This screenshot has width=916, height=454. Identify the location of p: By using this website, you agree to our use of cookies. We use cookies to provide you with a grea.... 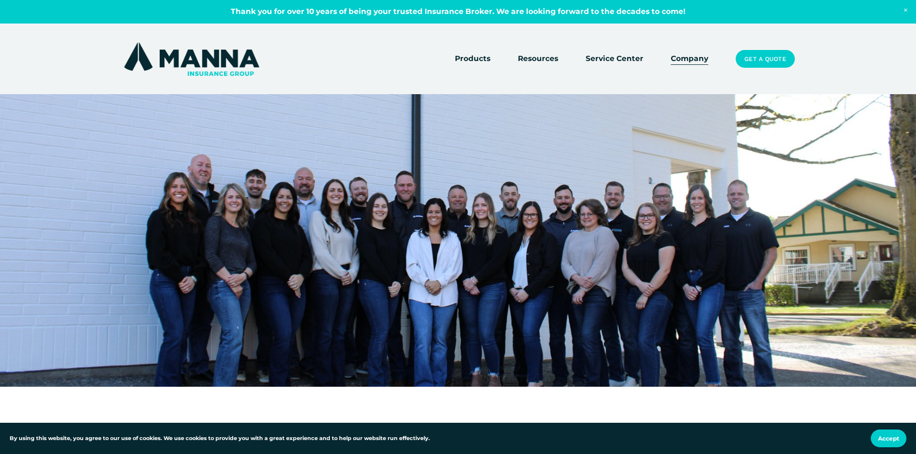
(220, 439).